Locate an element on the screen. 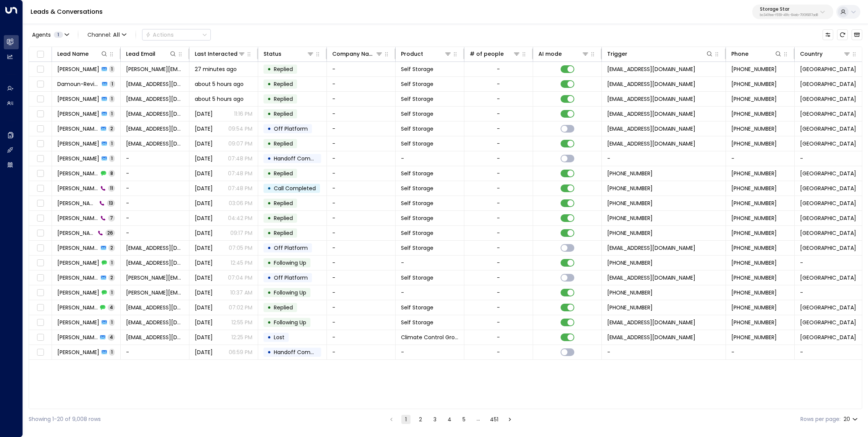 Image resolution: width=868 pixels, height=437 pixels. span: craig_brow@yahoo.com is located at coordinates (155, 69).